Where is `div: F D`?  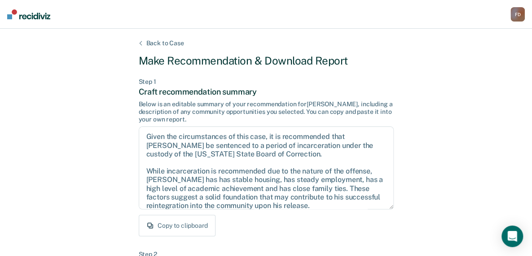
div: F D is located at coordinates (517, 14).